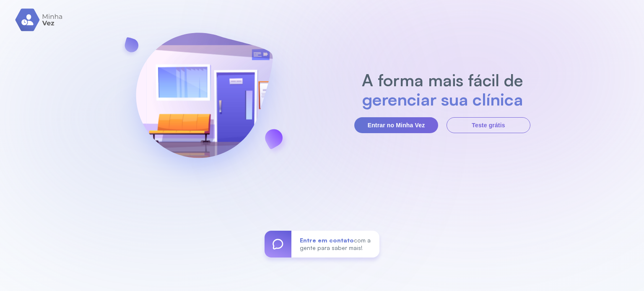 The width and height of the screenshot is (644, 291). Describe the element at coordinates (442, 99) in the screenshot. I see `h2: gerenciar sua clínica` at that location.